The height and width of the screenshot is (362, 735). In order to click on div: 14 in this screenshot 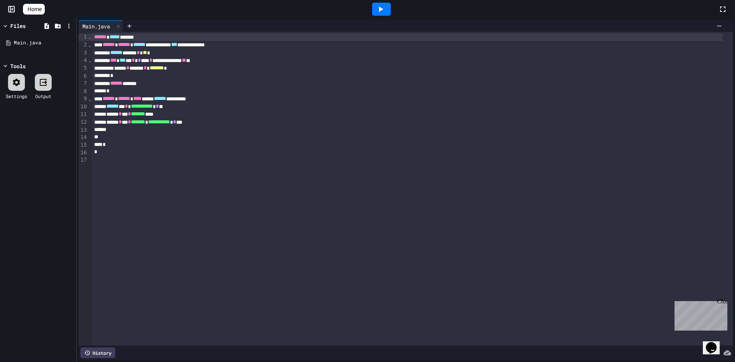, I will do `click(83, 137)`.